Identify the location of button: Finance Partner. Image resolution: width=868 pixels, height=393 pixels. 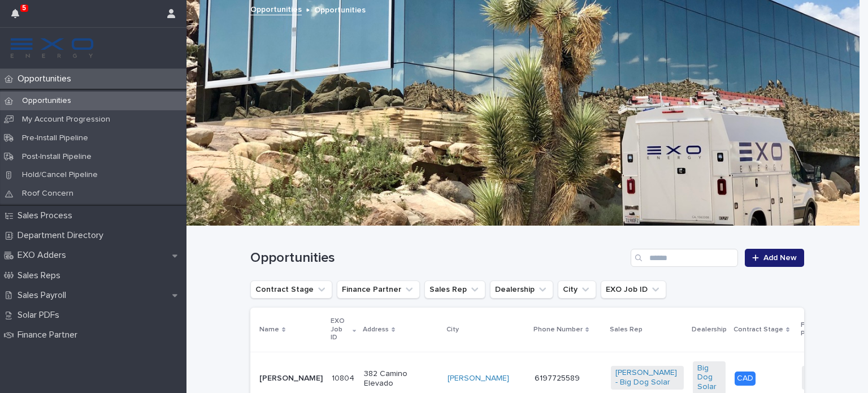
(378, 289).